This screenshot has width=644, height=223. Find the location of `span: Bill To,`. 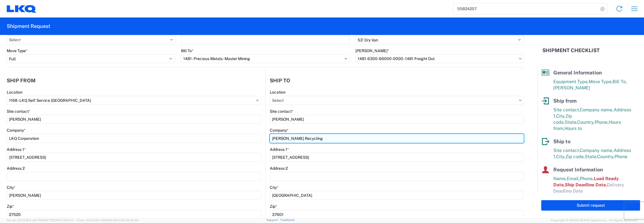

span: Bill To, is located at coordinates (620, 82).